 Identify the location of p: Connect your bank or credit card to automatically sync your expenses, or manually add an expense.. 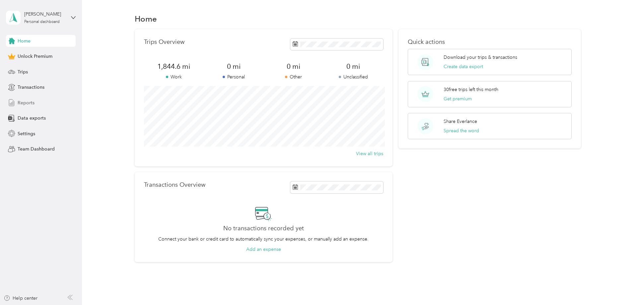
(264, 239).